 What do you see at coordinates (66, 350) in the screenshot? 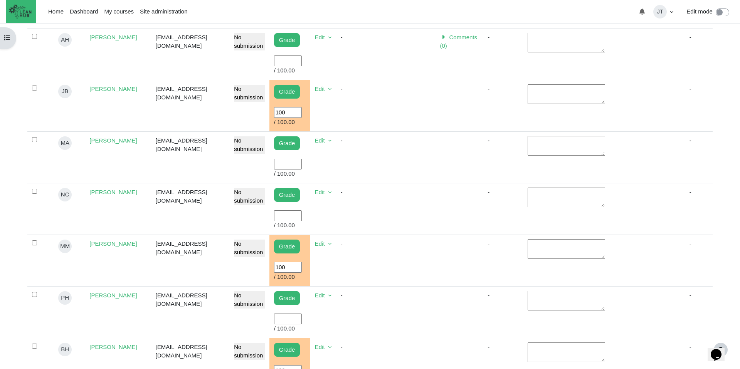
I see `a: BH` at bounding box center [66, 350].